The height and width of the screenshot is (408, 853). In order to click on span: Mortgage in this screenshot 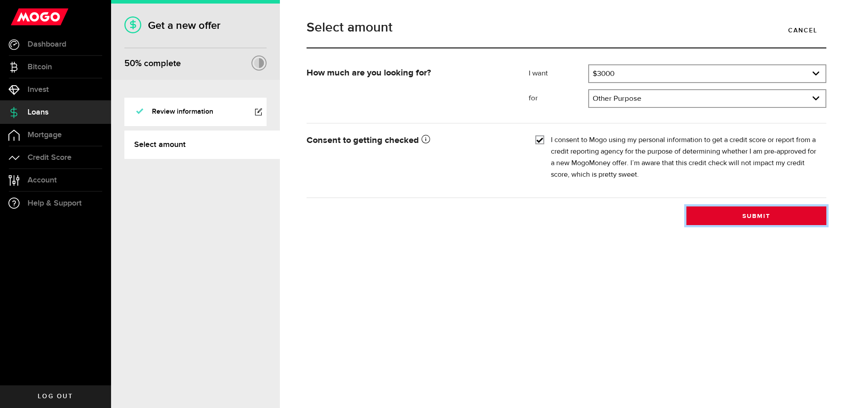, I will do `click(44, 135)`.